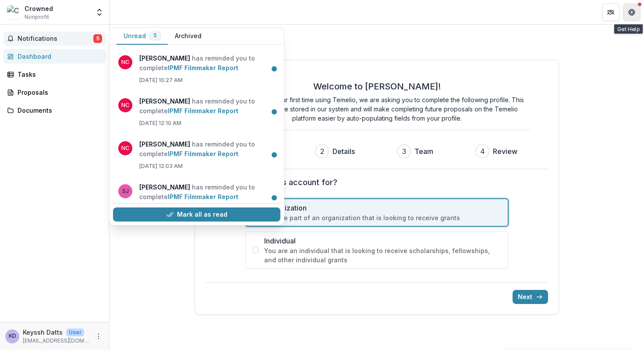 The width and height of the screenshot is (644, 350). Describe the element at coordinates (424, 152) in the screenshot. I see `h3: Team` at that location.